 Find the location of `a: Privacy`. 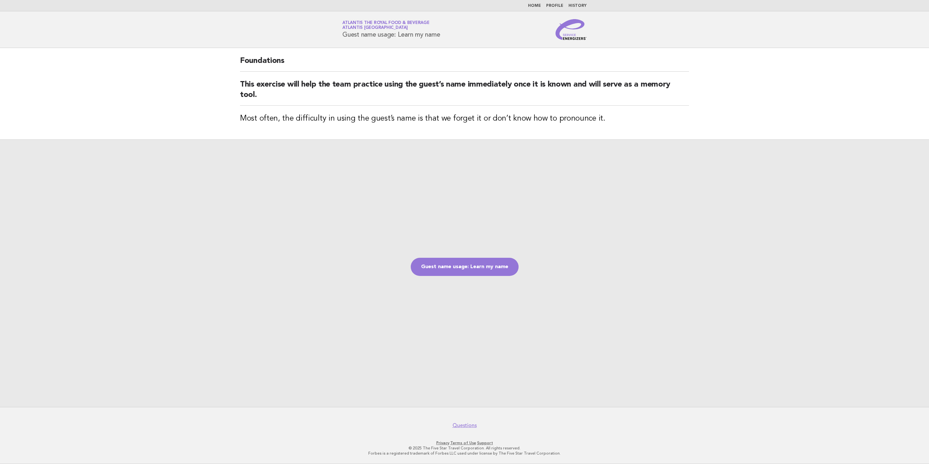

a: Privacy is located at coordinates (443, 443).